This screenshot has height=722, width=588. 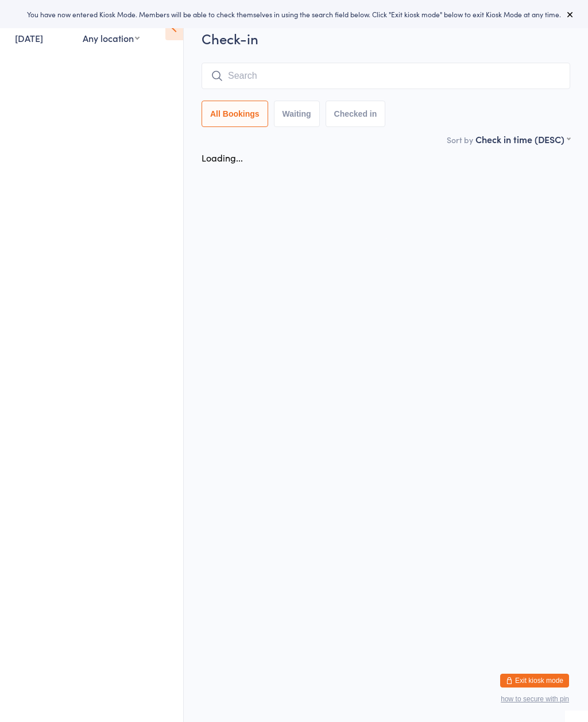 What do you see at coordinates (111, 38) in the screenshot?
I see `div: Any location` at bounding box center [111, 38].